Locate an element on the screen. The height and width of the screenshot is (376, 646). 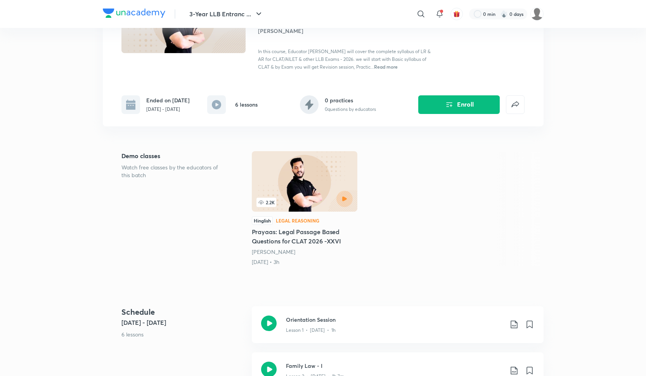
img: avatar is located at coordinates (457, 14).